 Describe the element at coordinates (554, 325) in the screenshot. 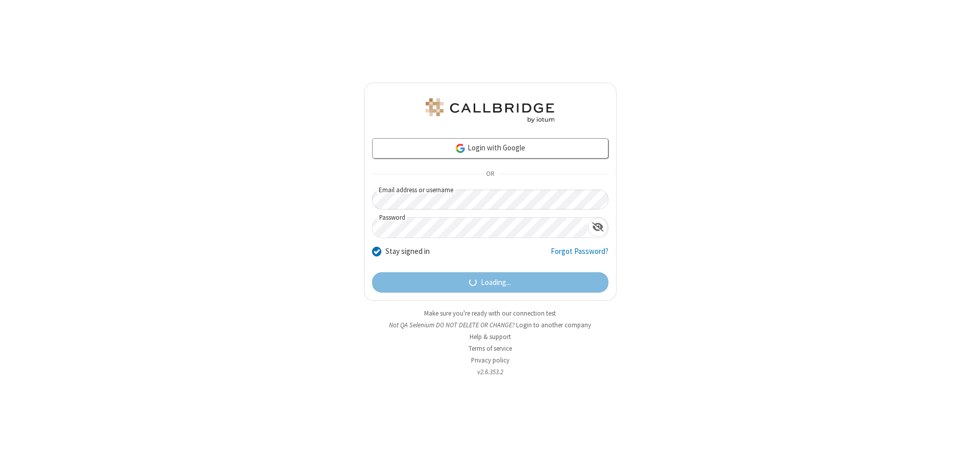

I see `button: Login to another company` at that location.